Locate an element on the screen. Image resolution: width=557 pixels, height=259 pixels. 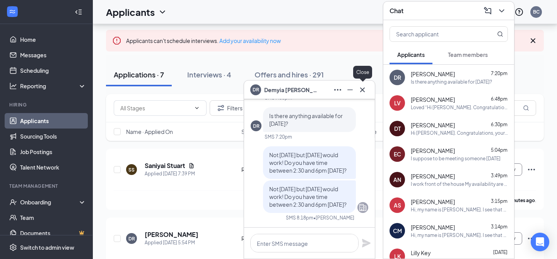
a: Add your availability now is located at coordinates (250, 41).